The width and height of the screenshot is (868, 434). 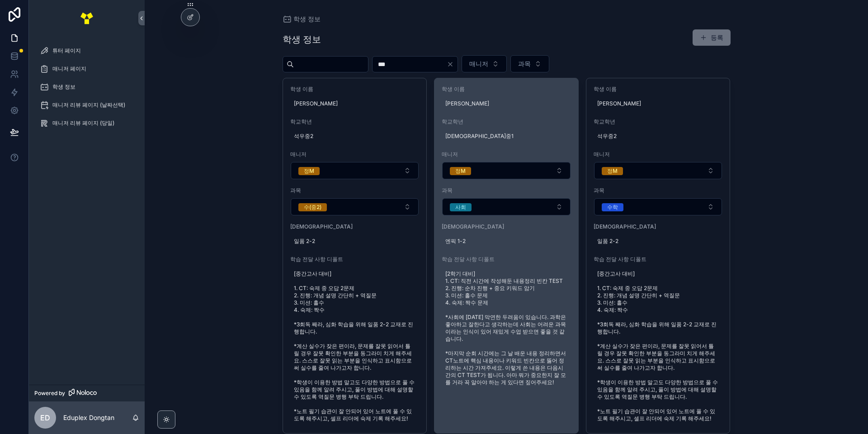 What do you see at coordinates (613, 207) in the screenshot?
I see `div: 수학` at bounding box center [613, 207].